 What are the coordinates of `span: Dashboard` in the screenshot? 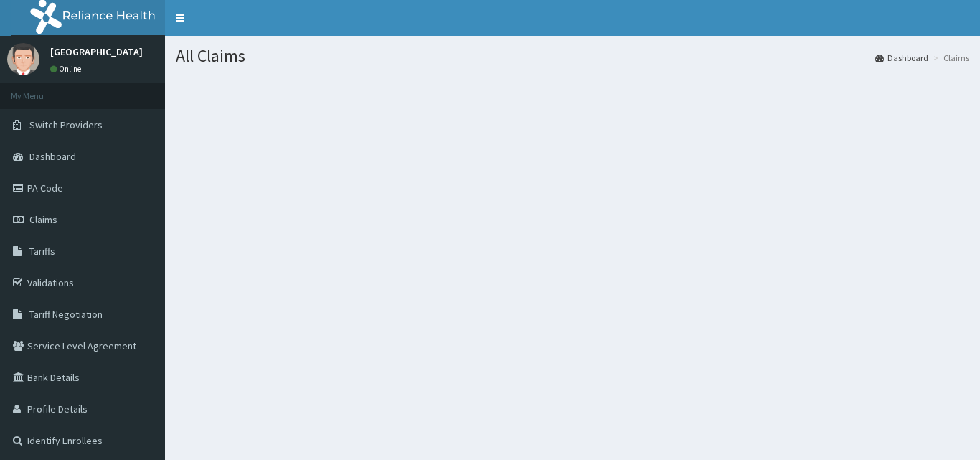 It's located at (52, 156).